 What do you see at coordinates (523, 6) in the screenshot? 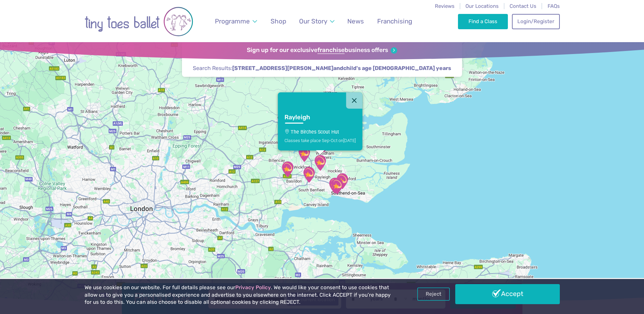
I see `span: Contact Us` at bounding box center [523, 6].